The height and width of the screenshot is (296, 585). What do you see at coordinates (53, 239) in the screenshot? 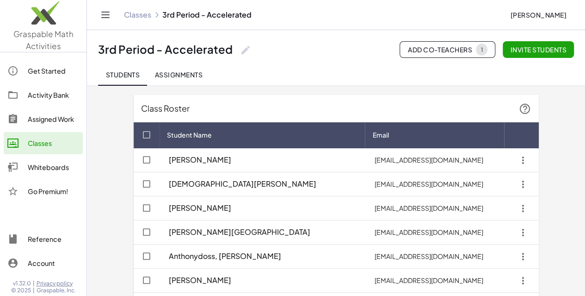
I see `div: Reference` at bounding box center [53, 239].